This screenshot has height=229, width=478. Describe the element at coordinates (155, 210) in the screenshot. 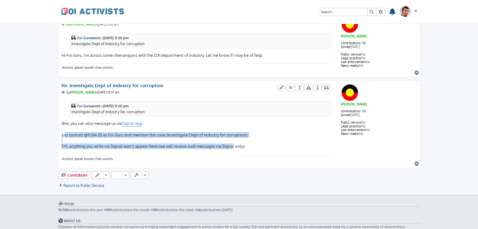

I see `strong: 180` at that location.